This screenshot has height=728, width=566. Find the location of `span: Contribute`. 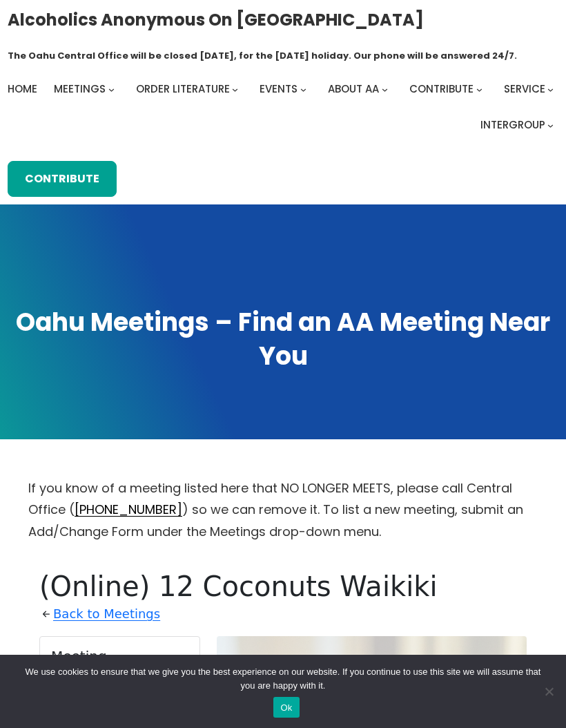

span: Contribute is located at coordinates (441, 88).